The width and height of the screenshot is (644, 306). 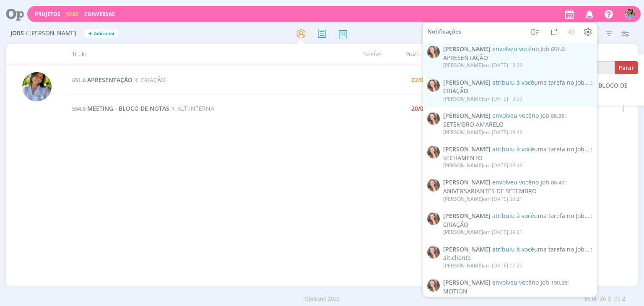 I want to click on span: CRIAÇÃO, so click(x=149, y=80).